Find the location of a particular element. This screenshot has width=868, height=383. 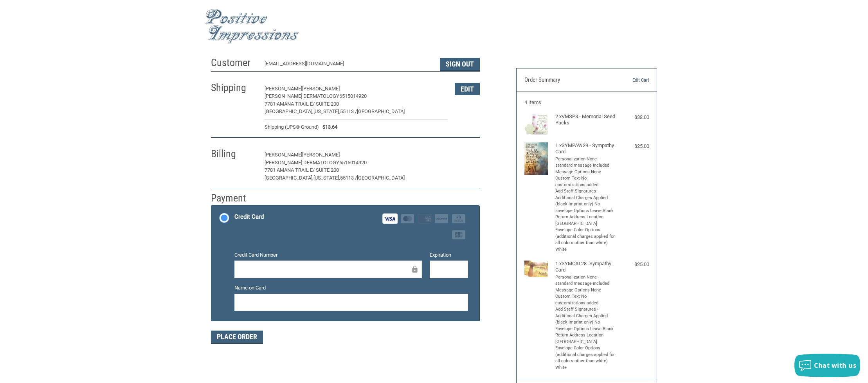

span: Shipping (UPS® Ground) is located at coordinates (291, 127).